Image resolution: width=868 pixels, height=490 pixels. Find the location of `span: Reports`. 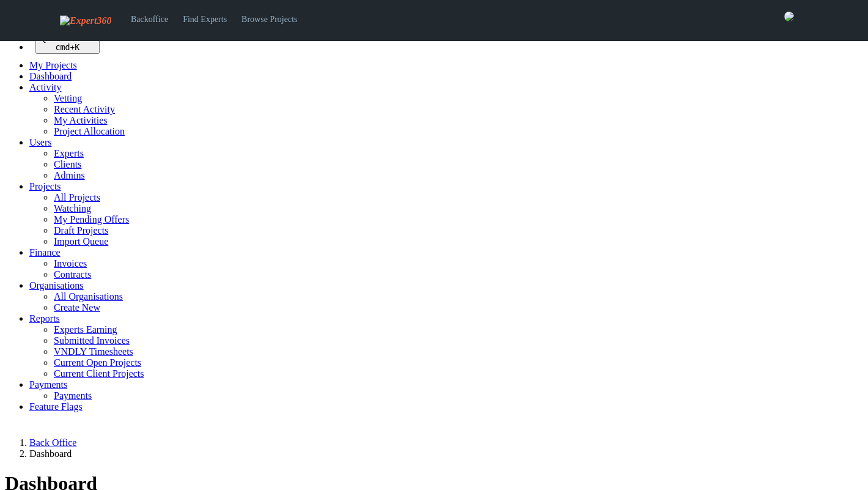

span: Reports is located at coordinates (45, 318).